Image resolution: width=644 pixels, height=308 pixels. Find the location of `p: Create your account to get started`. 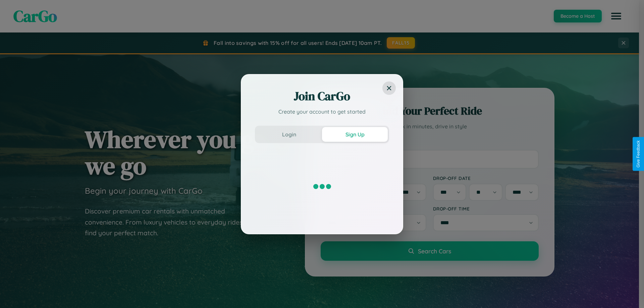

p: Create your account to get started is located at coordinates (322, 112).